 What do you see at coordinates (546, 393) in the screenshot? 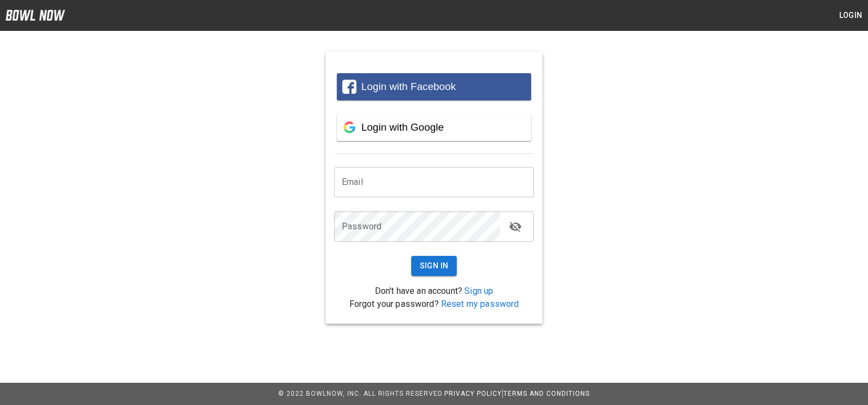
I see `a: Terms and Conditions` at bounding box center [546, 393].